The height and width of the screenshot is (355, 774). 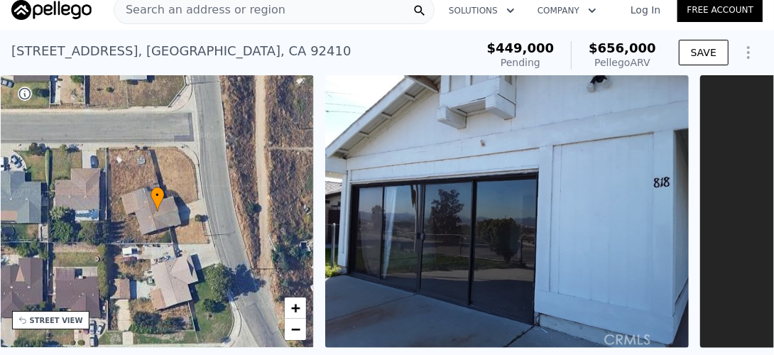 I want to click on img: Sale: 166102466 Parcel: 15013984, so click(x=507, y=212).